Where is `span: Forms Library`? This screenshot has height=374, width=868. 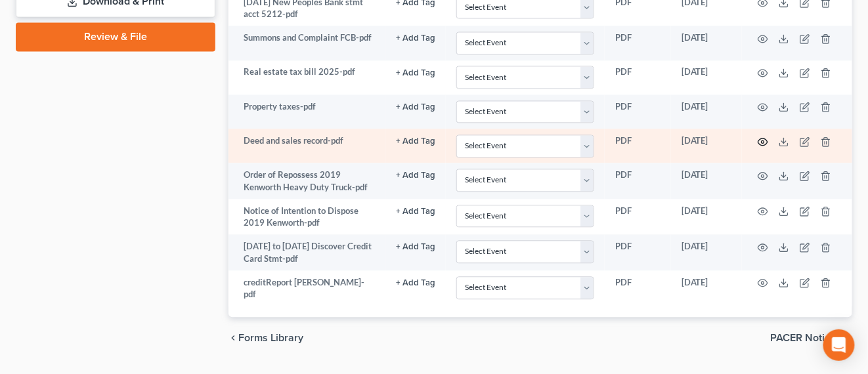 span: Forms Library is located at coordinates (271, 338).